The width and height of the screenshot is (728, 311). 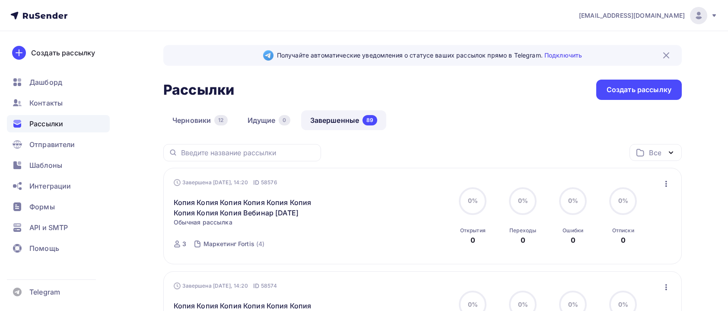 What do you see at coordinates (203, 222) in the screenshot?
I see `span: Обычная рассылка` at bounding box center [203, 222].